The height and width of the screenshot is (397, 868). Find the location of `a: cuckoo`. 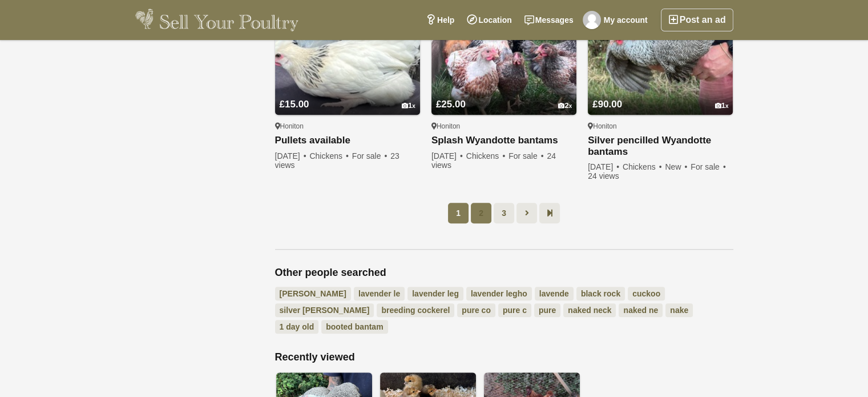

a: cuckoo is located at coordinates (646, 293).